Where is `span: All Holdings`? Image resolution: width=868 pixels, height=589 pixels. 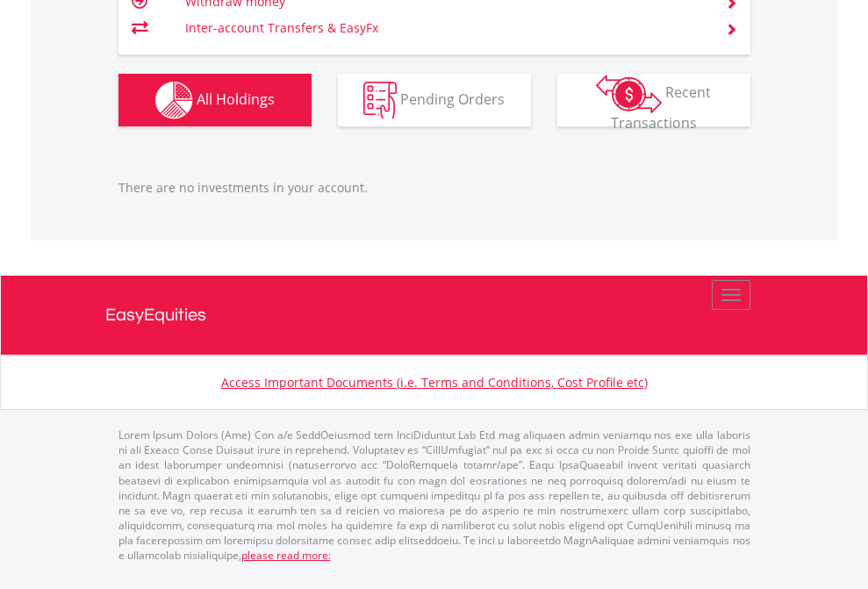
span: All Holdings is located at coordinates (235, 98).